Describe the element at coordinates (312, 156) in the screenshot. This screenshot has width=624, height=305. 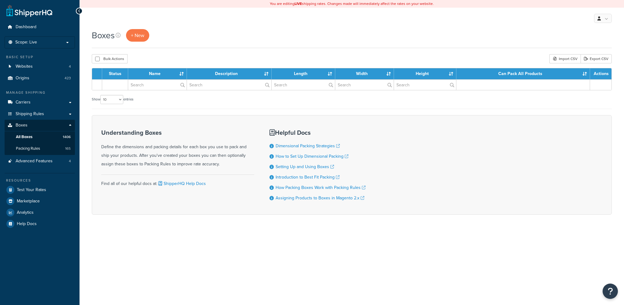
I see `a: How to Set Up Dimensional Packing` at that location.